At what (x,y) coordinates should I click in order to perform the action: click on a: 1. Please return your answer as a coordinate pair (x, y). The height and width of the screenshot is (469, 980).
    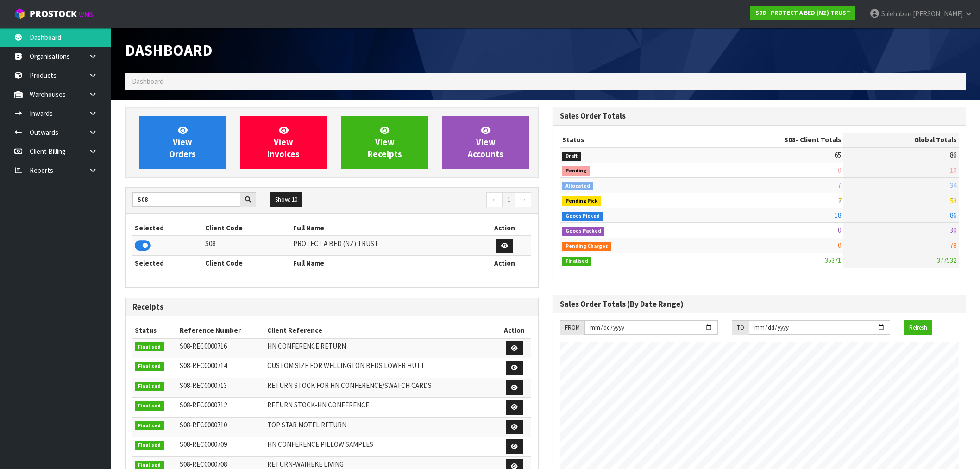
    Looking at the image, I should click on (509, 200).